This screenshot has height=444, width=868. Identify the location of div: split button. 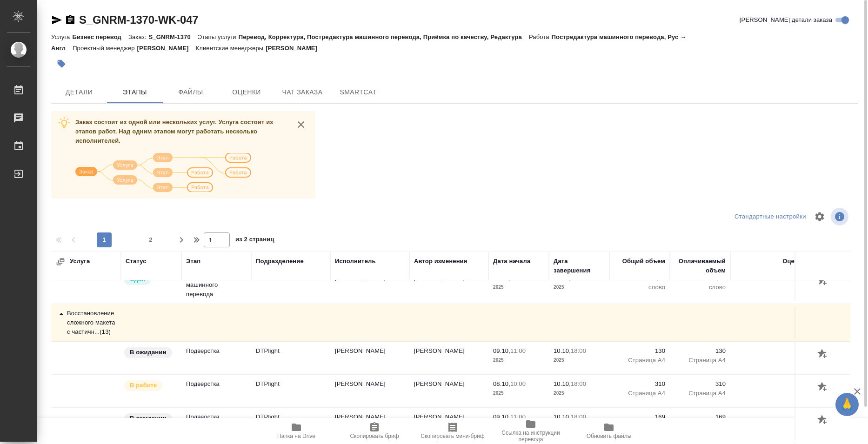
(770, 216).